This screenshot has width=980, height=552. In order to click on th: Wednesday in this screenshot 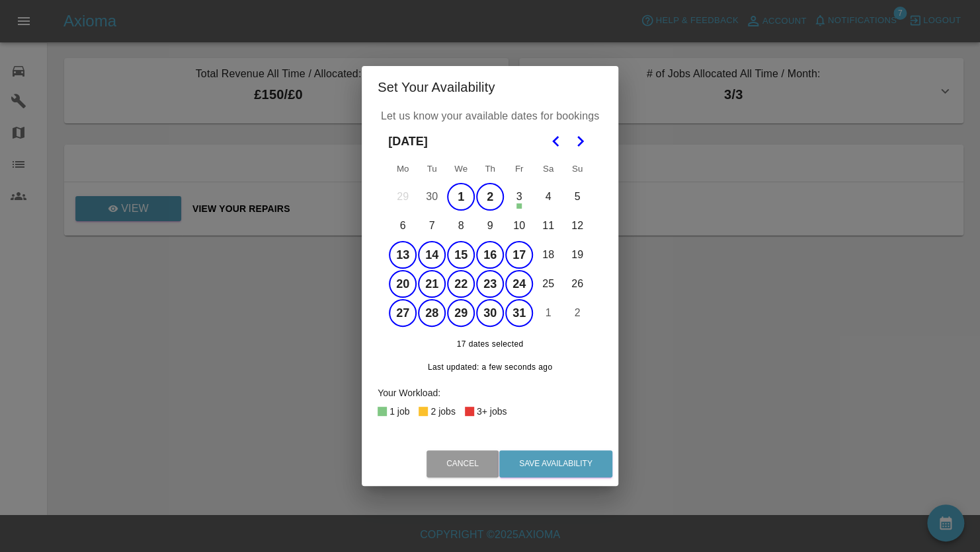, I will do `click(461, 169)`.